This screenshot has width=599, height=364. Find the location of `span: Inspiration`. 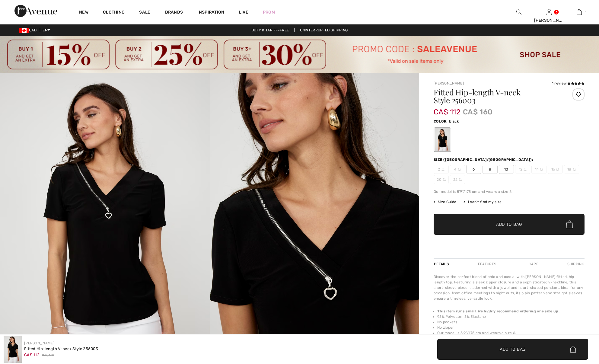

span: Inspiration is located at coordinates (211, 13).